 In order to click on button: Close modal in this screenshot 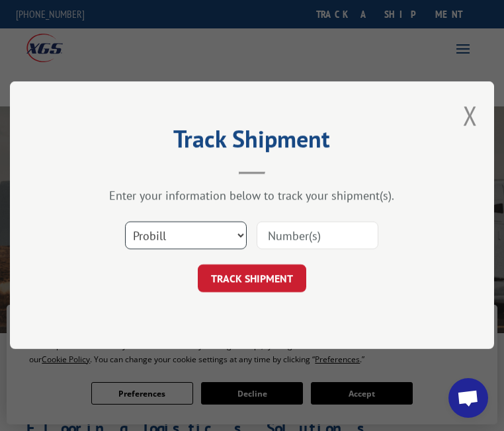, I will do `click(470, 115)`.